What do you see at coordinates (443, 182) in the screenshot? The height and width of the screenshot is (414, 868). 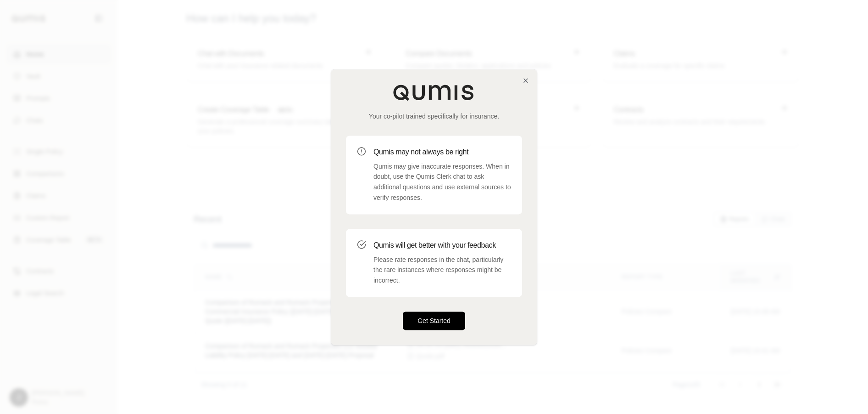 I see `p: Qumis may give inaccurate responses. When in doubt, use the Qumis Clerk chat to ask additional qu...` at bounding box center [443, 182].